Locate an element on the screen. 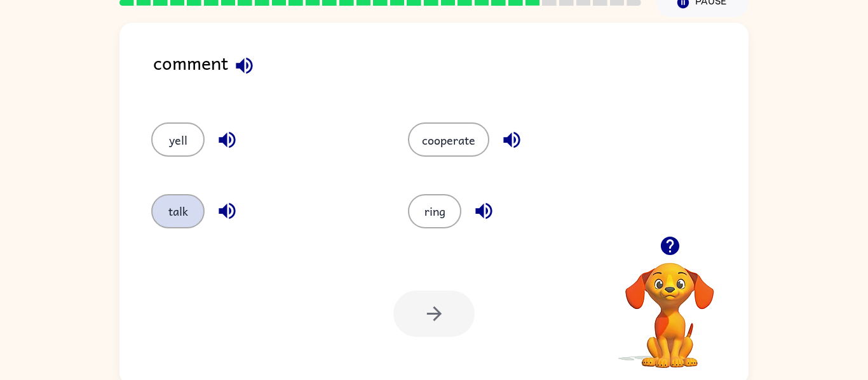 Image resolution: width=868 pixels, height=380 pixels. button: talk is located at coordinates (178, 211).